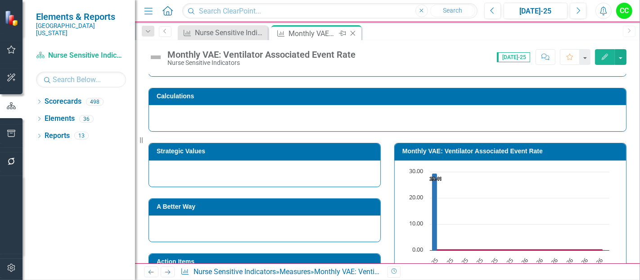  I want to click on div: 498, so click(95, 101).